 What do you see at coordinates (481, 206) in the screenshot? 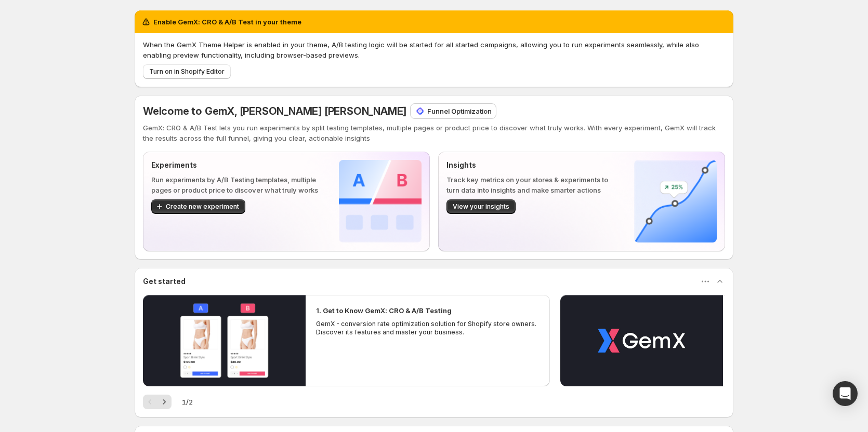
I see `span: View your insights` at bounding box center [481, 206].